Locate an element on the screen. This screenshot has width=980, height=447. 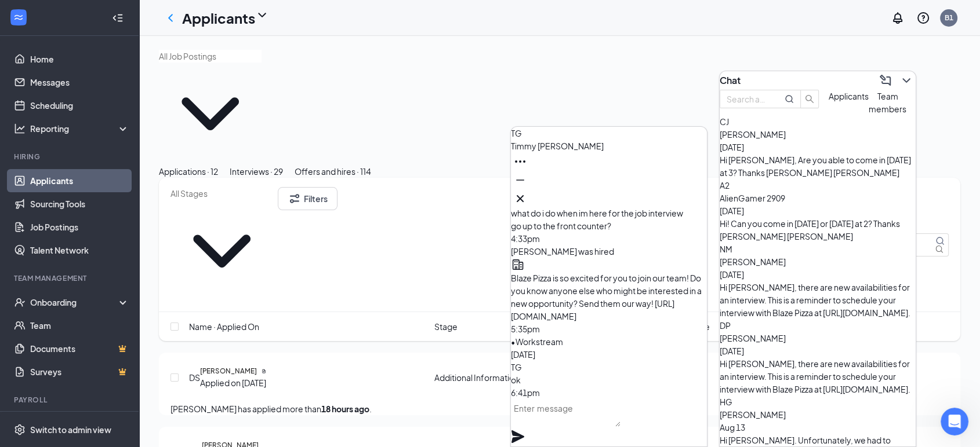
svg: Settings is located at coordinates (20, 430).